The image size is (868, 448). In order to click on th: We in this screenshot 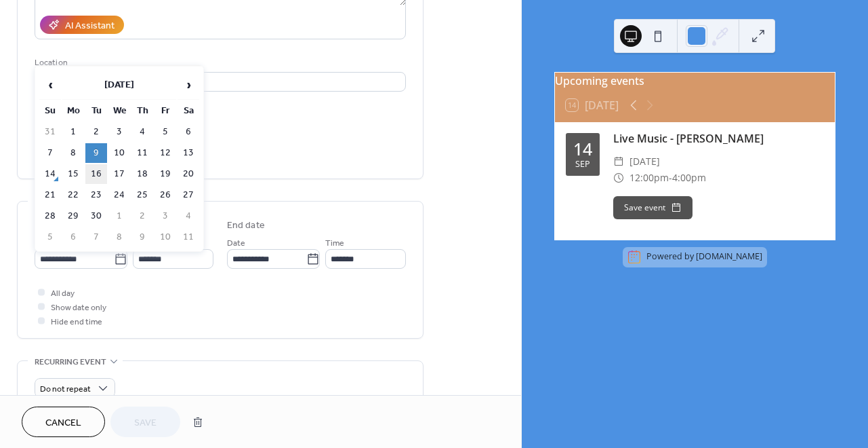, I will do `click(120, 110)`.